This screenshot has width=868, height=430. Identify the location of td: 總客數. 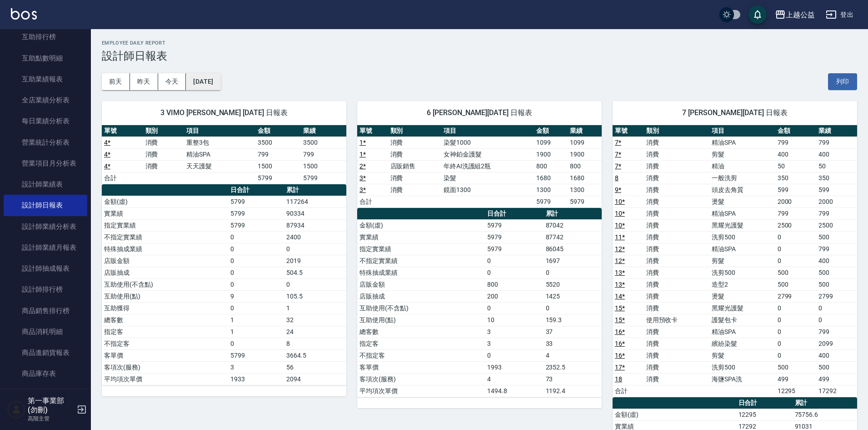
(421, 332).